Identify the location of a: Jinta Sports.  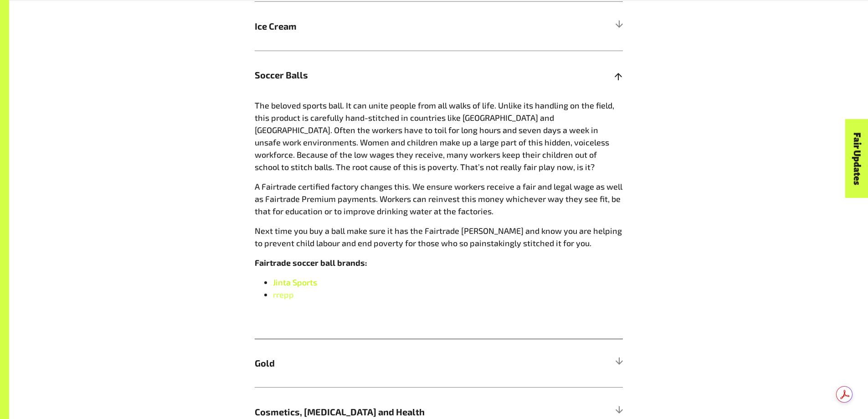
(295, 282).